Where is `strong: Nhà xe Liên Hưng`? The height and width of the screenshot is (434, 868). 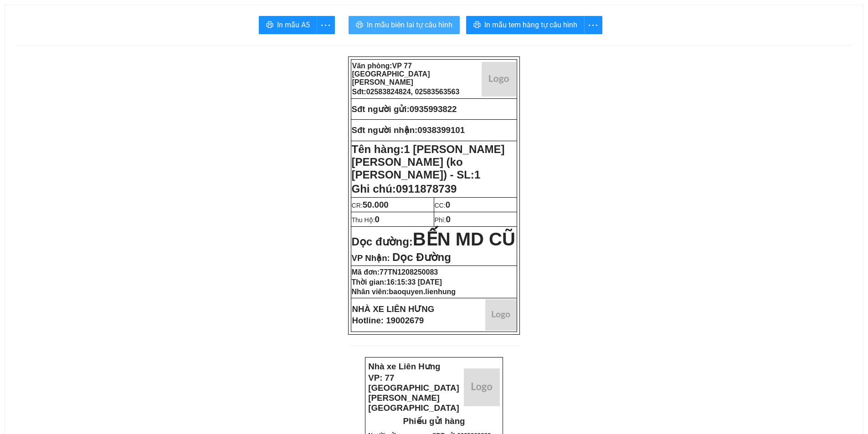 strong: Nhà xe Liên Hưng is located at coordinates (404, 366).